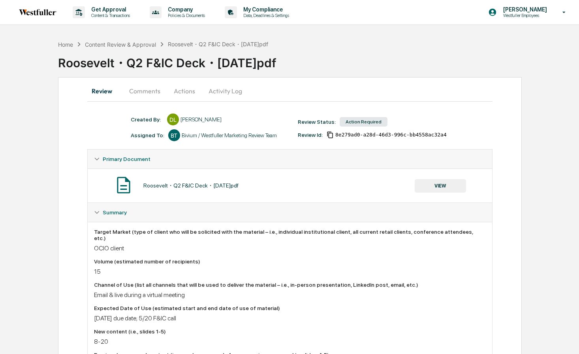 The height and width of the screenshot is (354, 579). What do you see at coordinates (38, 12) in the screenshot?
I see `img: logo` at bounding box center [38, 12].